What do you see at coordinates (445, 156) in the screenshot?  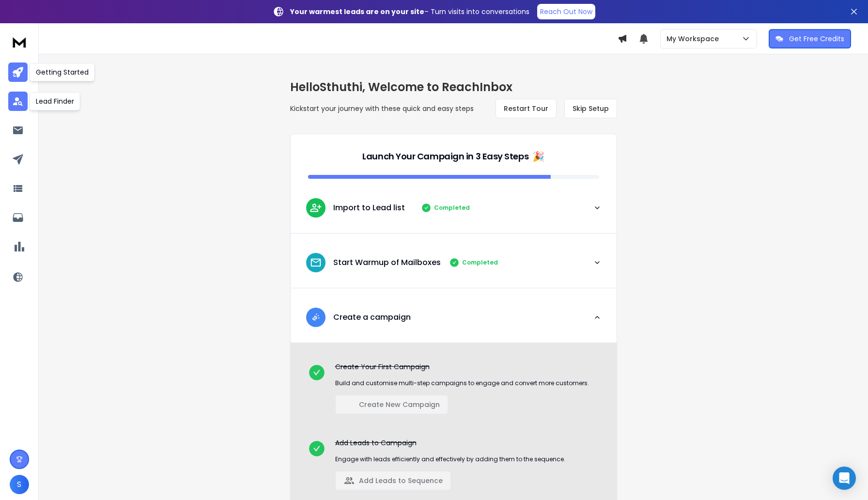 I see `p: Launch Your Campaign in 3 Easy Steps` at bounding box center [445, 156].